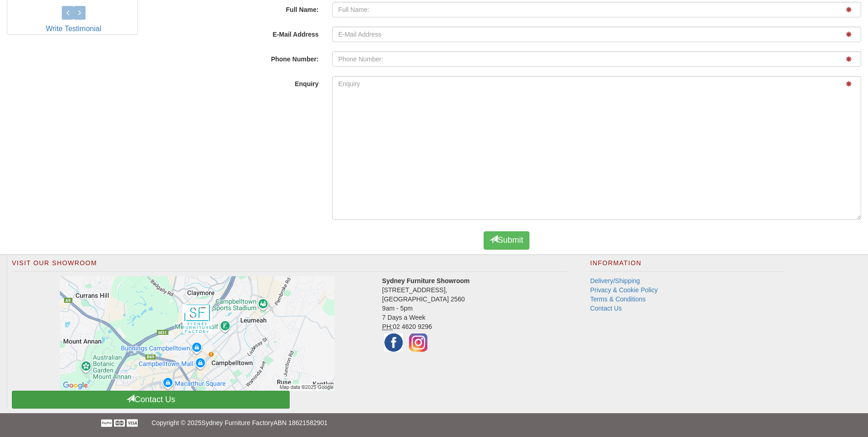 The image size is (868, 437). Describe the element at coordinates (387, 327) in the screenshot. I see `abbr: Phone` at that location.